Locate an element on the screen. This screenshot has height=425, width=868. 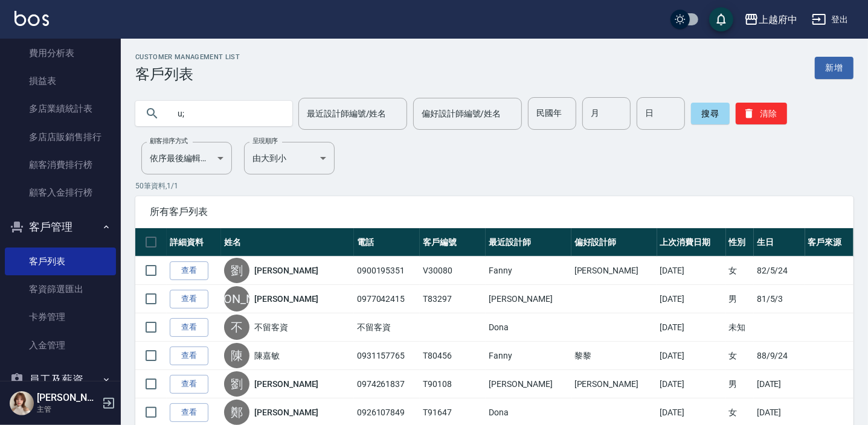
button: 客戶管理 is located at coordinates (60, 227).